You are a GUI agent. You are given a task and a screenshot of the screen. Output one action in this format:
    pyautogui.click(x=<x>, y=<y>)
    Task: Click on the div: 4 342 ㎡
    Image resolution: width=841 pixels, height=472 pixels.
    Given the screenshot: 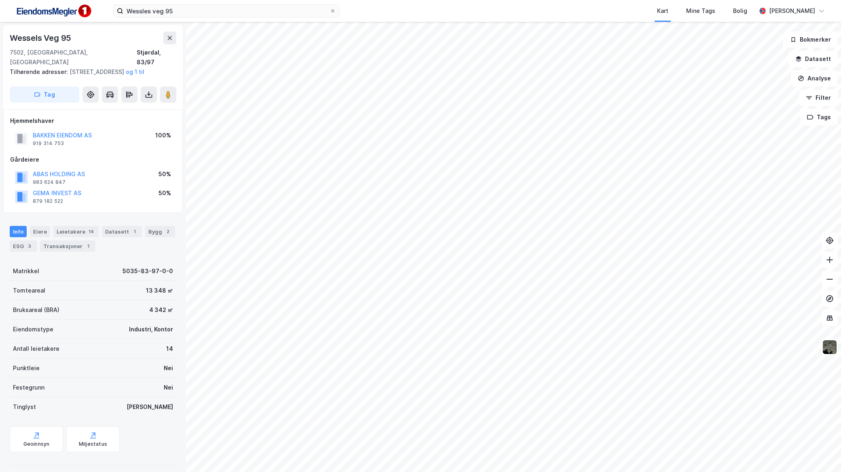 What is the action you would take?
    pyautogui.click(x=161, y=310)
    